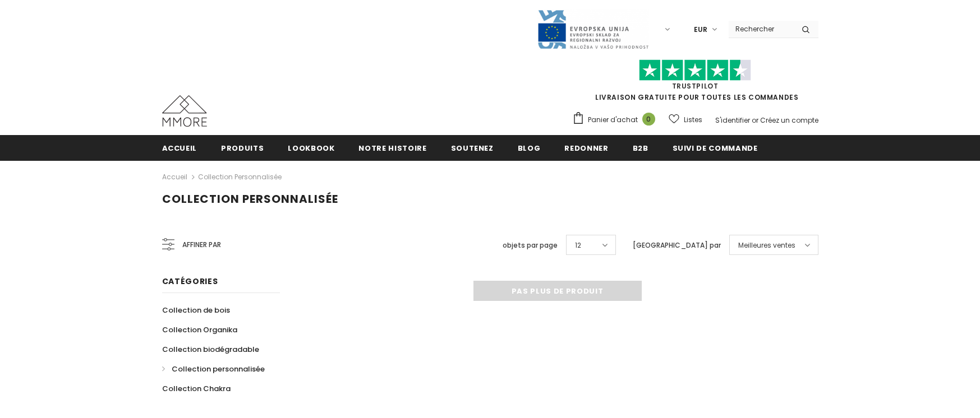  I want to click on a: Collection Chakra, so click(197, 389).